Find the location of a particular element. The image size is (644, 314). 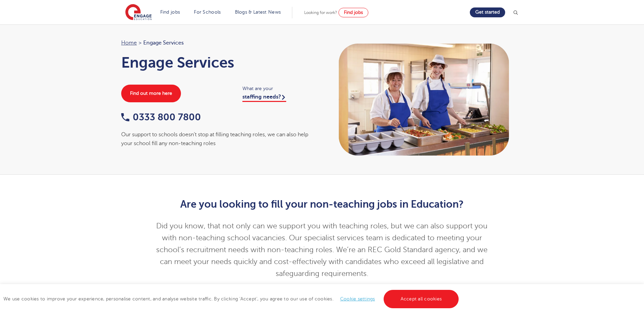

span: Did you know, that not only can we support you with teaching roles, but we can also support you w... is located at coordinates (322, 250).